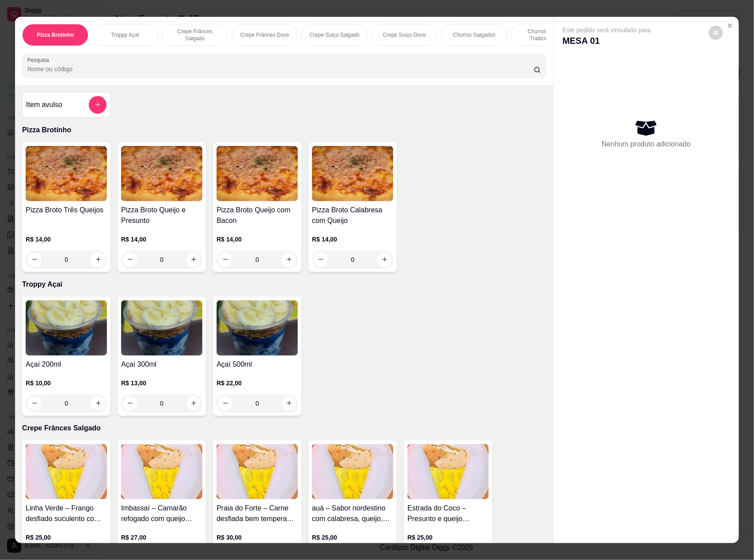 The image size is (754, 560). Describe the element at coordinates (730, 26) in the screenshot. I see `button: Close` at that location.